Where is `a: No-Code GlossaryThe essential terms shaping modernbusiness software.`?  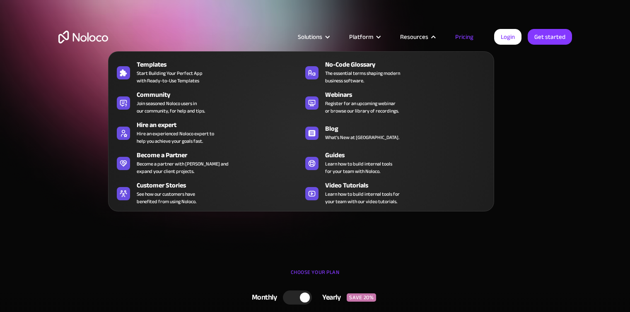
a: No-Code GlossaryThe essential terms shaping modernbusiness software. is located at coordinates (395, 72).